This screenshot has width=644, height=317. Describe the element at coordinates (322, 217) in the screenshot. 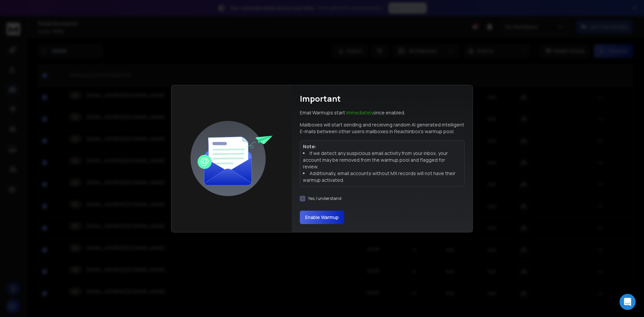

I see `button: Enable Warmup` at that location.